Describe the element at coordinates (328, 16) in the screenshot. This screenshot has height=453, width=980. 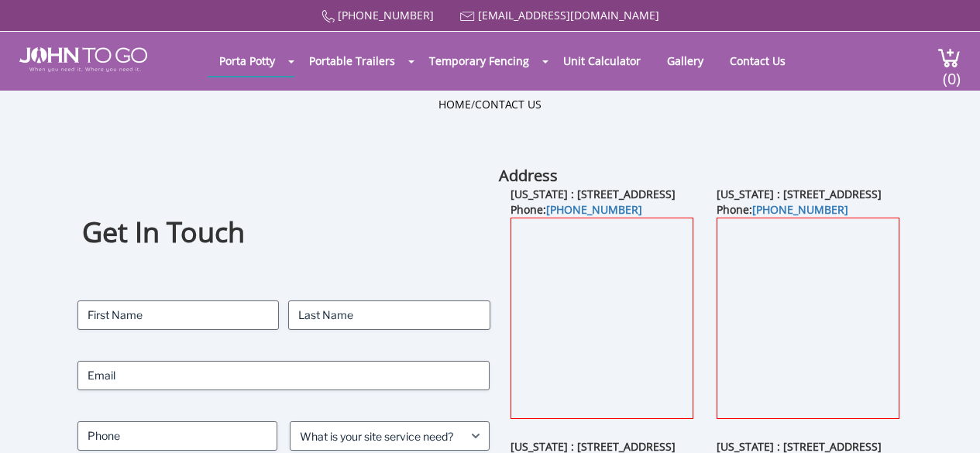
I see `img: Call` at that location.